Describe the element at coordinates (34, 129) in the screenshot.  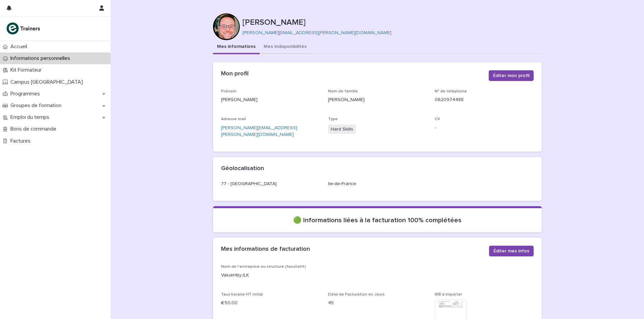
I see `p: Bons de commande` at that location.